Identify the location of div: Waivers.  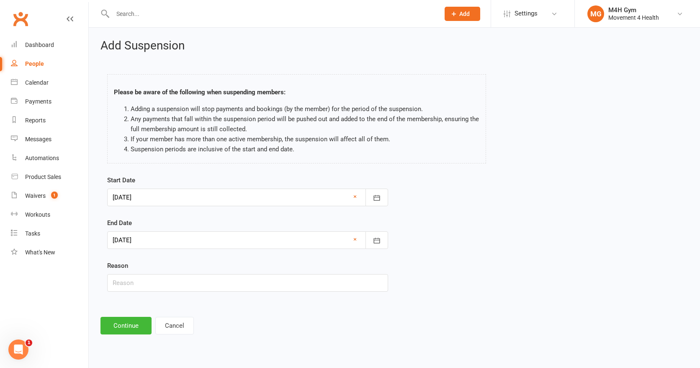
(35, 196).